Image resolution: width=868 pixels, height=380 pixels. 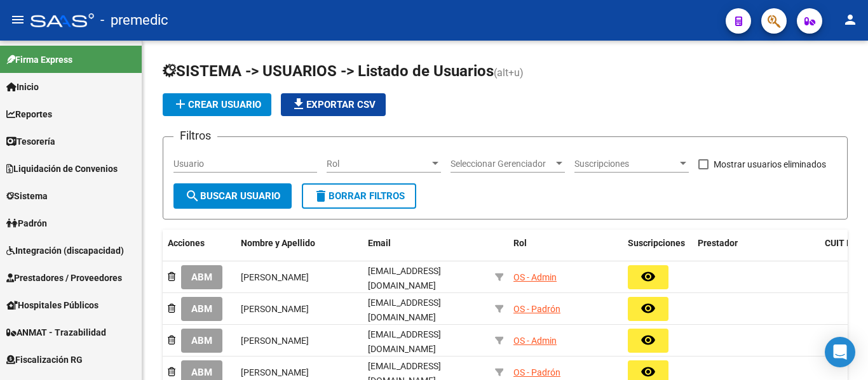 What do you see at coordinates (232, 196) in the screenshot?
I see `button: Buscar Usuario` at bounding box center [232, 196].